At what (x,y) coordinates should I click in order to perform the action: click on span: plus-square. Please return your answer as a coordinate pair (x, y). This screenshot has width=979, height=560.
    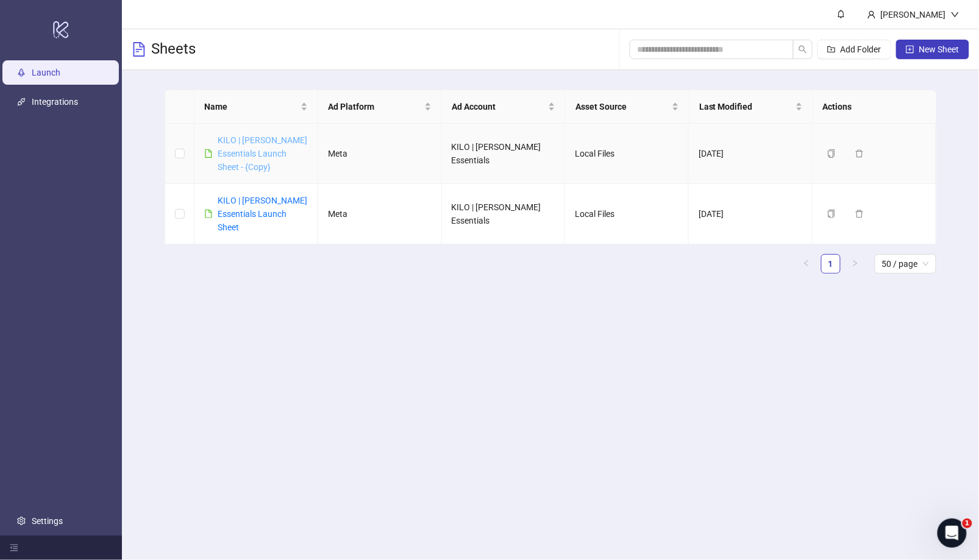
    Looking at the image, I should click on (910, 49).